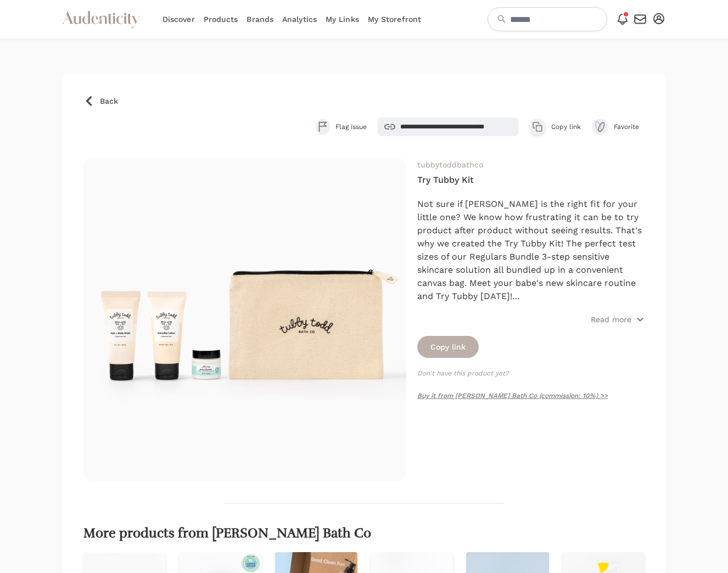 This screenshot has width=728, height=573. What do you see at coordinates (629, 127) in the screenshot?
I see `span: Favorite` at bounding box center [629, 127].